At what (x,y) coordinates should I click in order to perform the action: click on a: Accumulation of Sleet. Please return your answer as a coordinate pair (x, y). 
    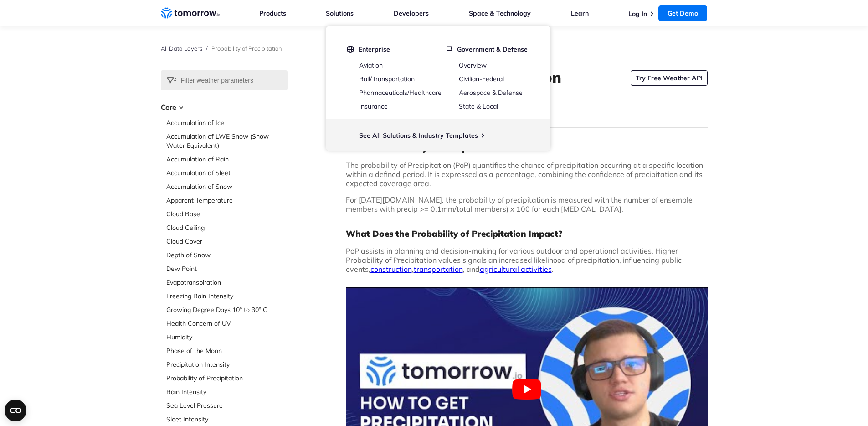
    Looking at the image, I should click on (227, 173).